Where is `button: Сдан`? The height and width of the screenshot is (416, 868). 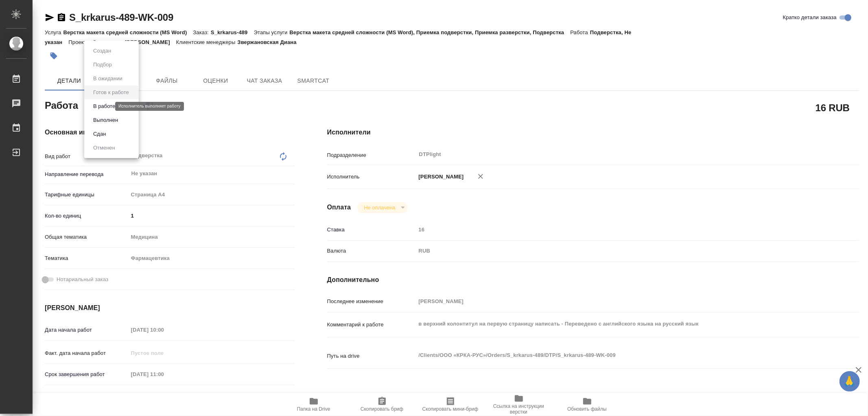 button: Сдан is located at coordinates (99, 134).